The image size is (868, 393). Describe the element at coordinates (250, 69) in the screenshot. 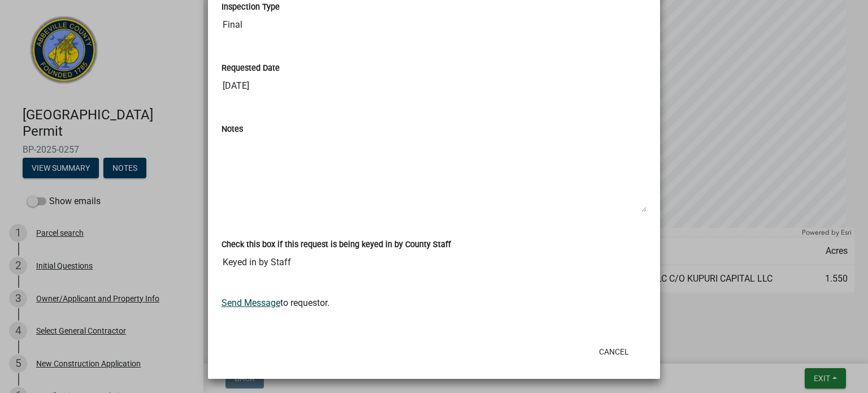

I see `label: Requested Date` at that location.